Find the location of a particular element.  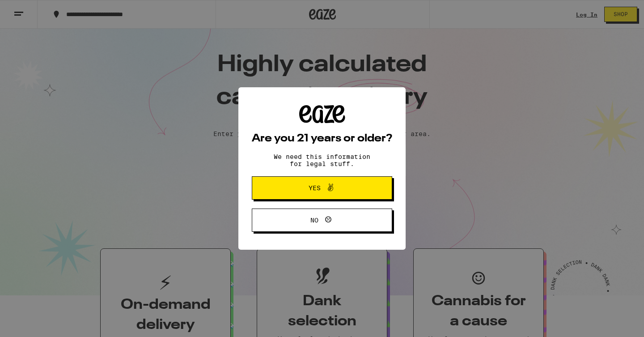

button: Yes is located at coordinates (322, 188).